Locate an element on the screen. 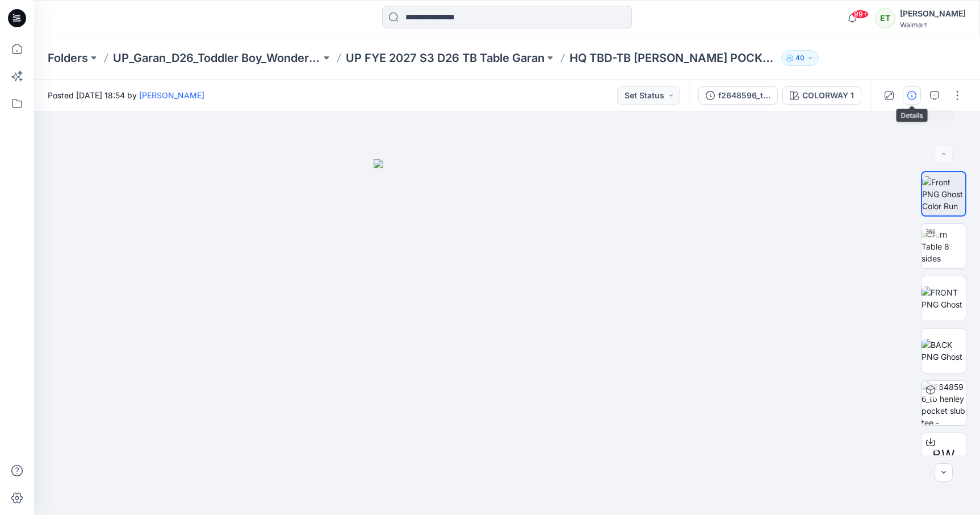 The image size is (980, 515). span: 99+ is located at coordinates (860, 14).